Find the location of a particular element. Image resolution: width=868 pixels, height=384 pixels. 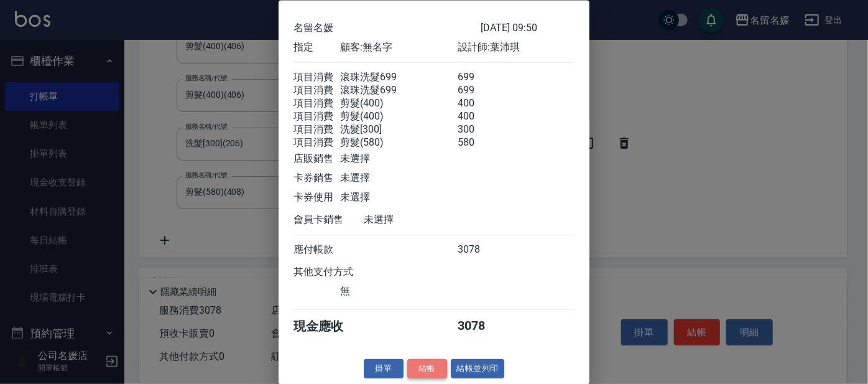

div: 會員卡銷售 is located at coordinates (328, 219).